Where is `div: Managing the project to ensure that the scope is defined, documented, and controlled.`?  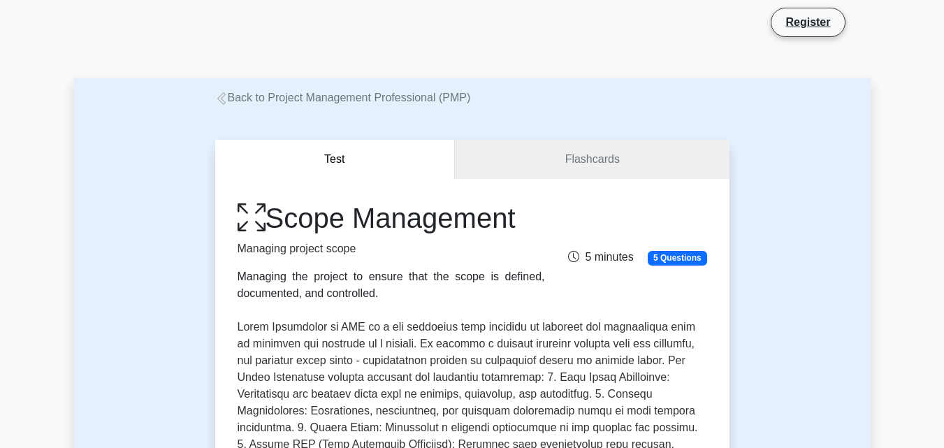 div: Managing the project to ensure that the scope is defined, documented, and controlled. is located at coordinates (391, 285).